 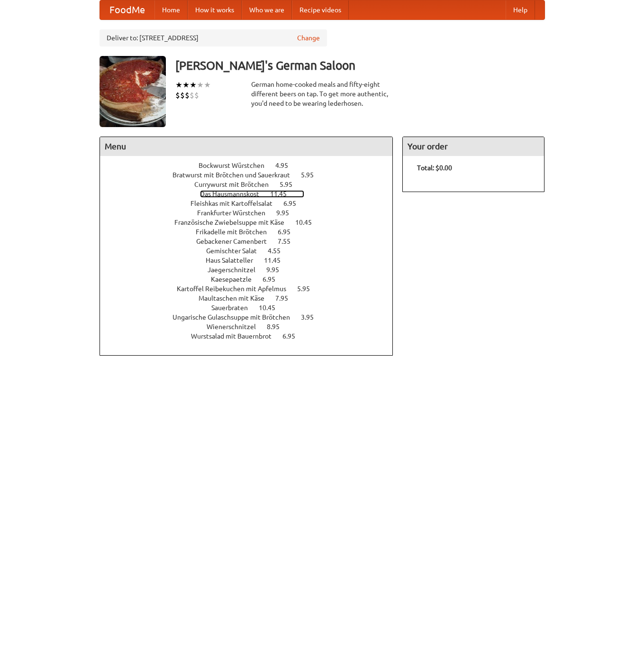 I want to click on div: German home-cooked meals and fifty-eight different beers on tap. To get more authentic, you'd nee..., so click(x=322, y=94).